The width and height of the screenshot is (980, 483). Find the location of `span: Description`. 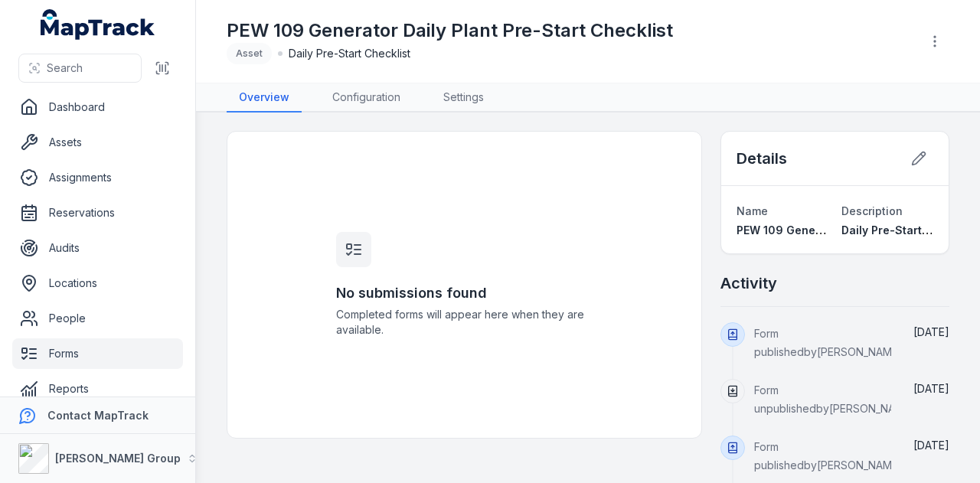

span: Description is located at coordinates (872, 211).